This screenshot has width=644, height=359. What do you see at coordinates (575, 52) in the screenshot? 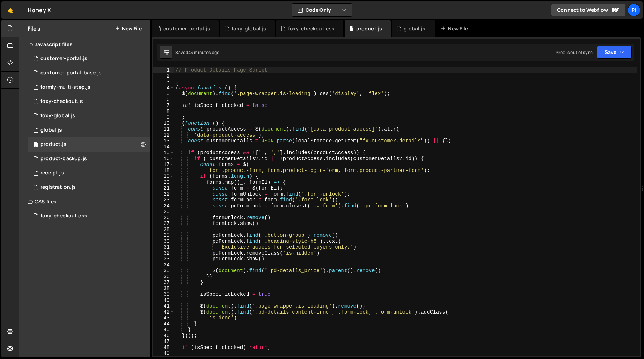
I see `div: Prod is out of sync` at bounding box center [575, 52].